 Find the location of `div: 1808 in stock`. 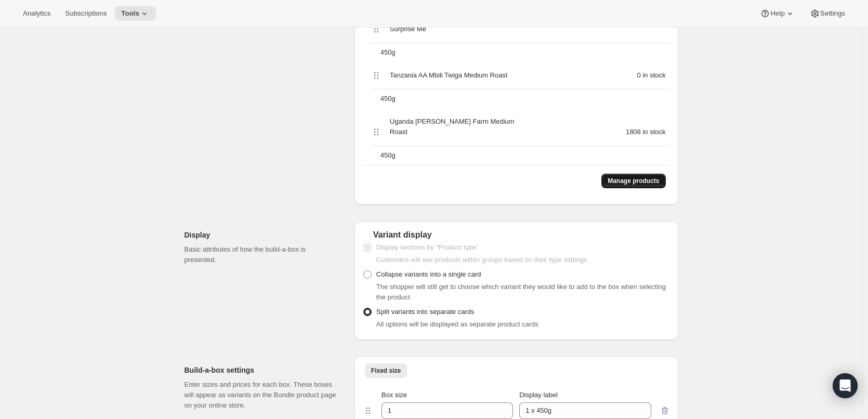

div: 1808 in stock is located at coordinates (600, 132).